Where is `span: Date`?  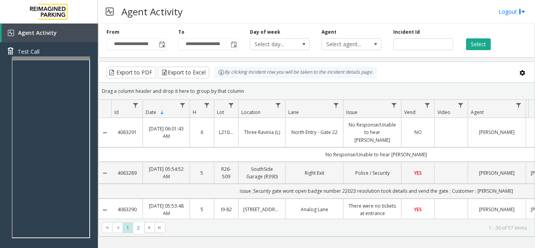 span: Date is located at coordinates (151, 112).